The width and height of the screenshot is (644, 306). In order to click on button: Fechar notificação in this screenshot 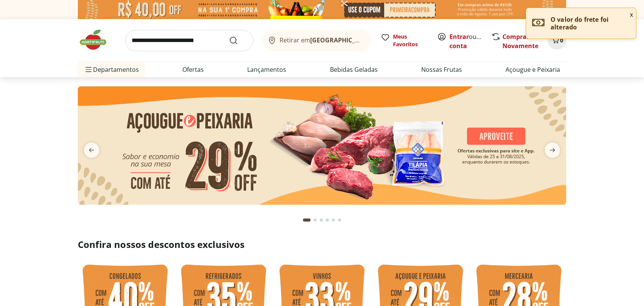, I will do `click(631, 15)`.